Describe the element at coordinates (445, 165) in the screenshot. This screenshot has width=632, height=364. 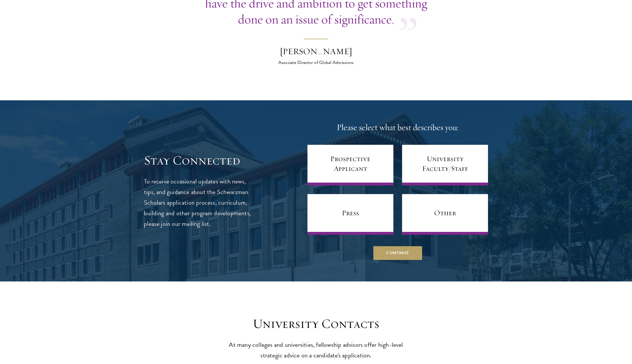
I see `a: University Faculty/Staff` at that location.